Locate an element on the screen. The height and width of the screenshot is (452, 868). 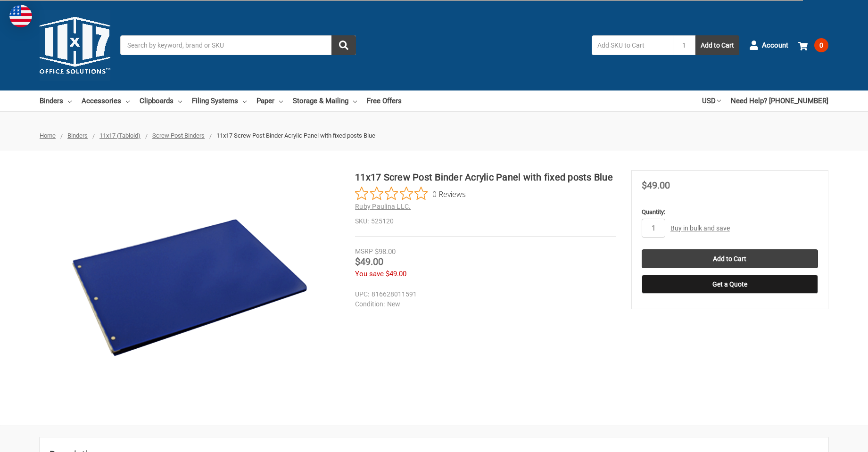
img: 11x17 Screw Post Binder Acrylic Panel with fixed posts Blue is located at coordinates (190, 288).